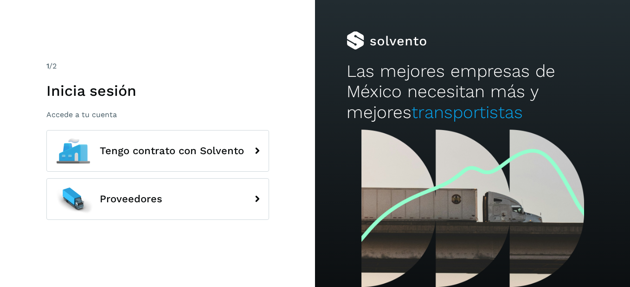 This screenshot has width=630, height=287. I want to click on span: 1, so click(48, 66).